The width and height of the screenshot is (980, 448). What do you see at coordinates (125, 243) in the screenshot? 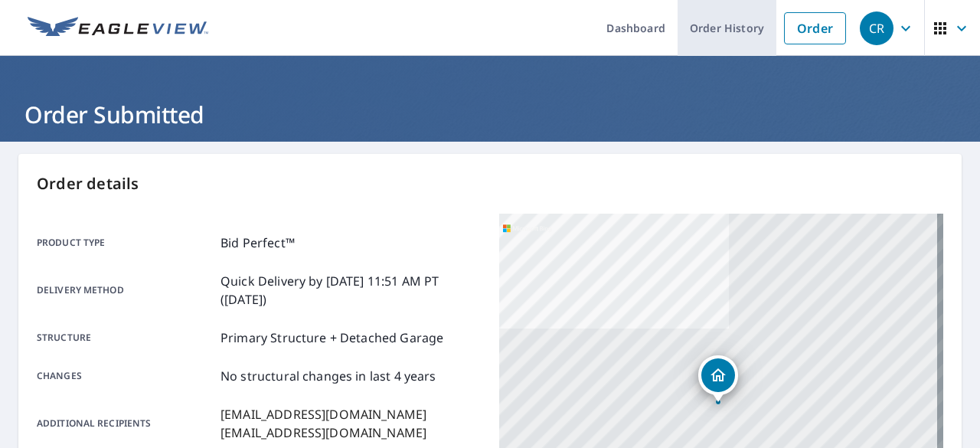
I see `p: Product type` at bounding box center [125, 243].